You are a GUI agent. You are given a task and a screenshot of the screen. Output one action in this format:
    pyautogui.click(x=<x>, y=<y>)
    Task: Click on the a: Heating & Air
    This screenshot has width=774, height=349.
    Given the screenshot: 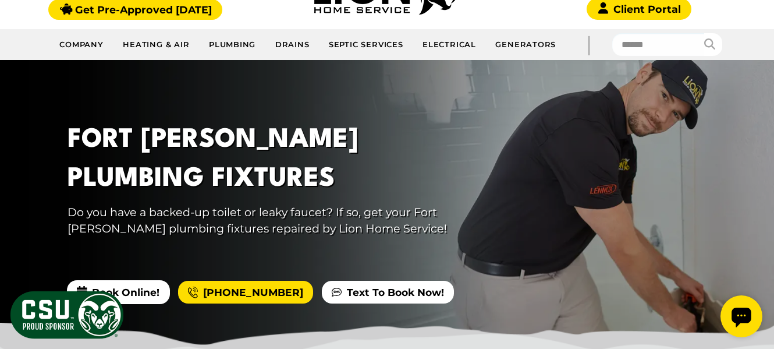 What is the action you would take?
    pyautogui.click(x=157, y=45)
    